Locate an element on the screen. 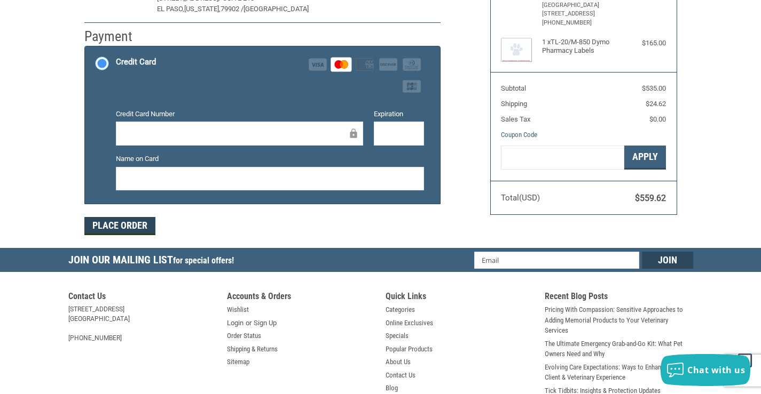 This screenshot has height=394, width=761. a: Blog is located at coordinates (391, 389).